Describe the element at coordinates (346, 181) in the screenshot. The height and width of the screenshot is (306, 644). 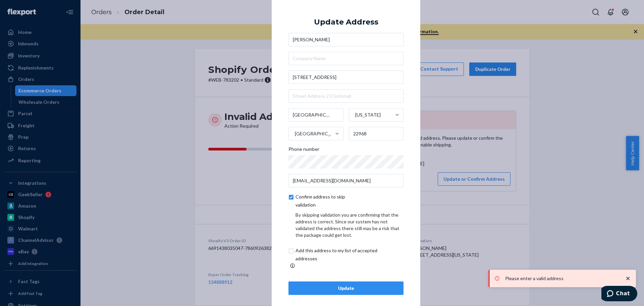
I see `input: Email (Only Required for International)` at that location.